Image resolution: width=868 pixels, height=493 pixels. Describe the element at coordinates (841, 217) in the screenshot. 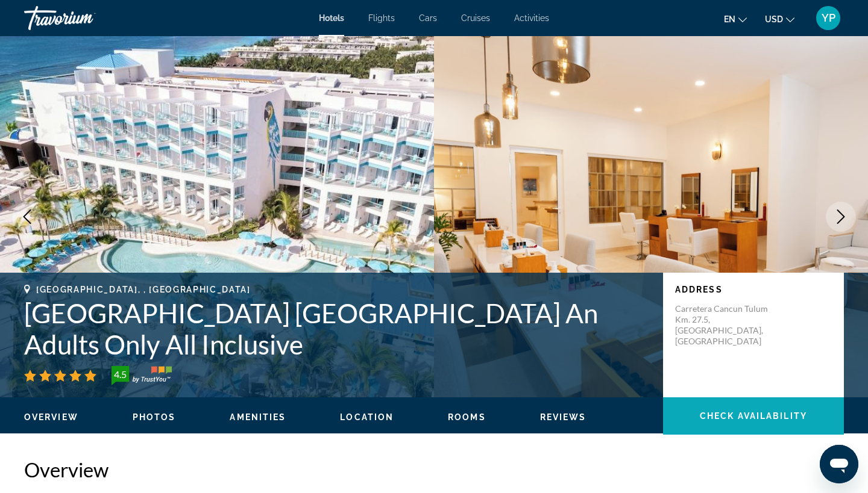

I see `button: Next image` at that location.